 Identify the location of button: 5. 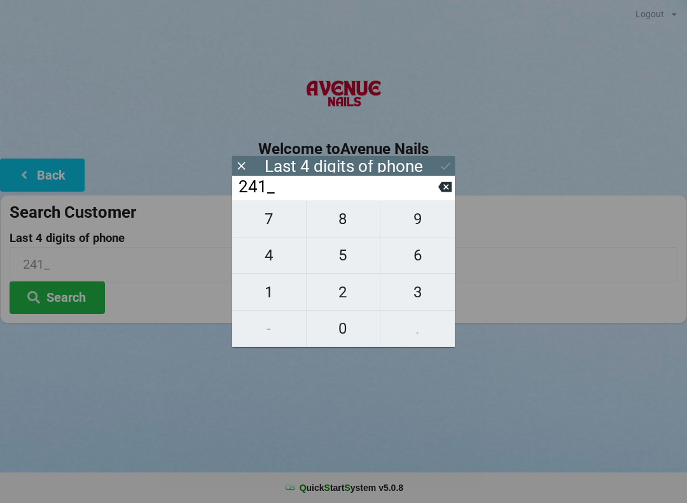
(344, 255).